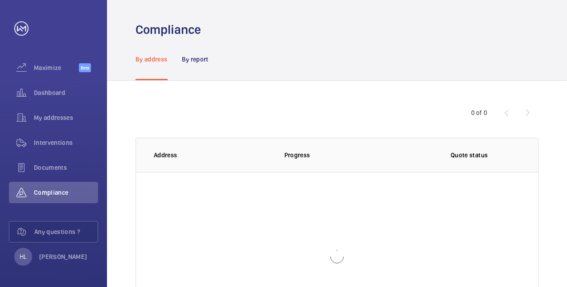 This screenshot has height=287, width=567. What do you see at coordinates (152, 59) in the screenshot?
I see `p: By address` at bounding box center [152, 59].